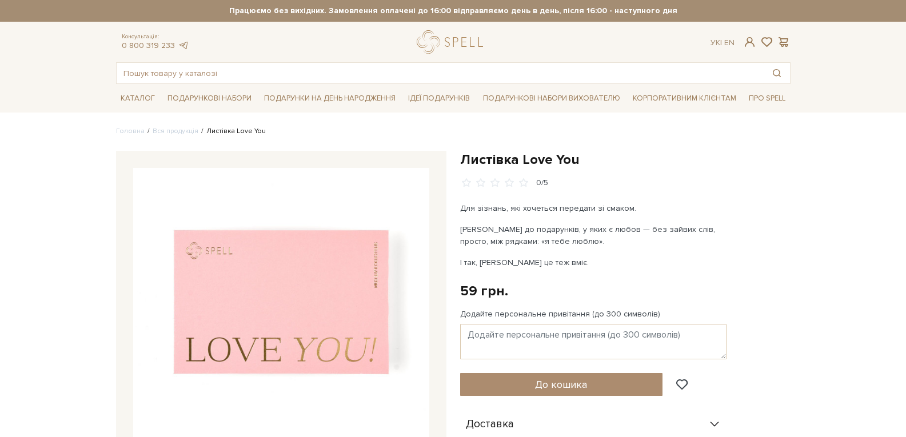 This screenshot has width=906, height=437. Describe the element at coordinates (148, 45) in the screenshot. I see `a: 0 800 319 233` at that location.